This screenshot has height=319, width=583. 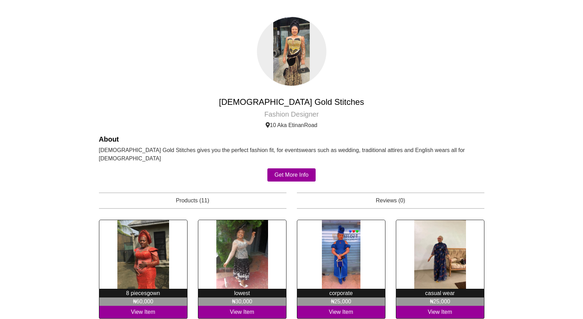 What do you see at coordinates (109, 139) in the screenshot?
I see `b: About` at bounding box center [109, 139].